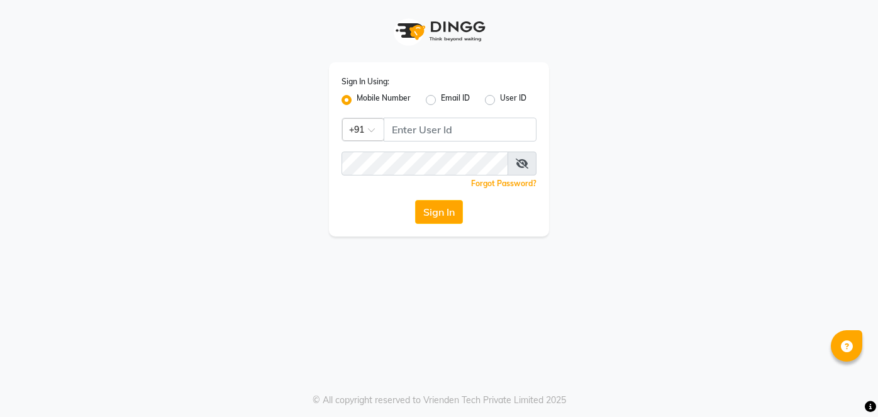  What do you see at coordinates (439, 31) in the screenshot?
I see `img: logo1.svg` at bounding box center [439, 31].